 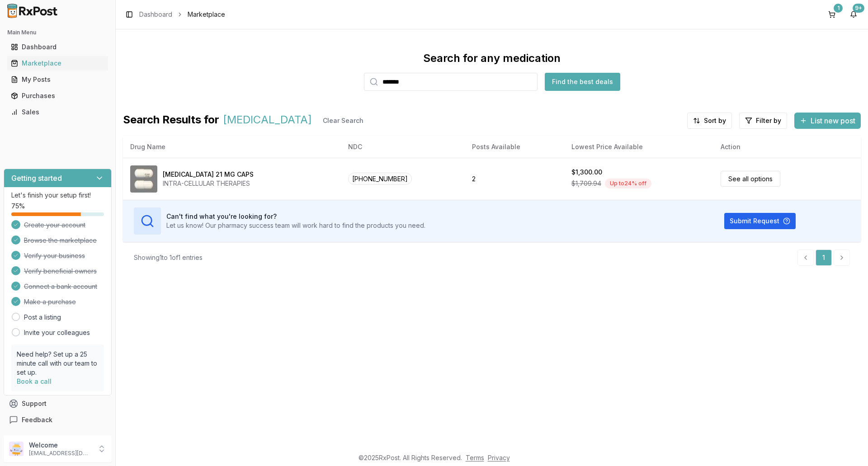 I want to click on button: Clear Search, so click(x=343, y=121).